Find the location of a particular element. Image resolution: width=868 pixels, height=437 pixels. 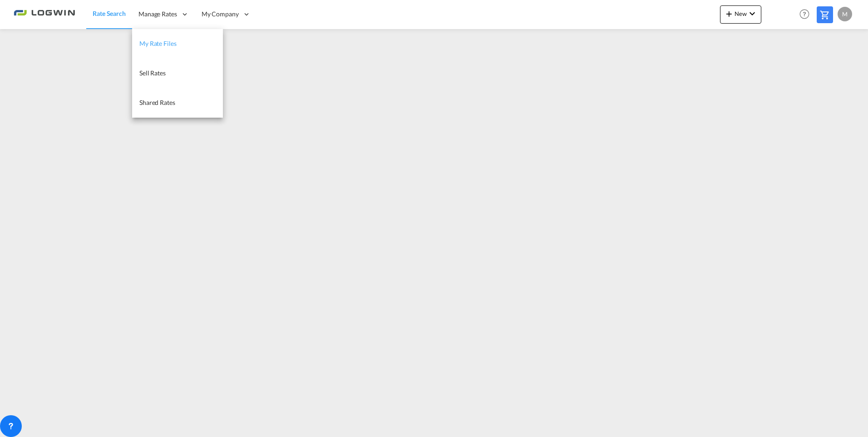

md-icon: icon-chevron-down is located at coordinates (752, 14).